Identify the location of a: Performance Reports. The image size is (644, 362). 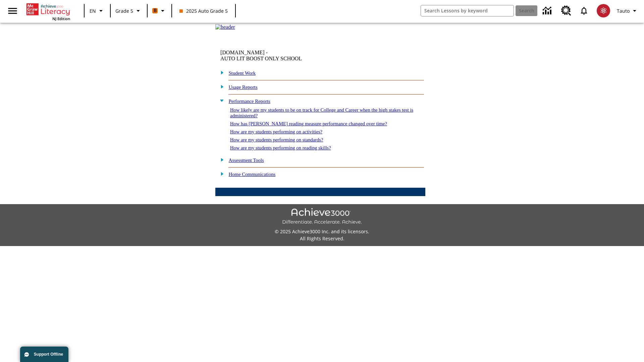
(249, 101).